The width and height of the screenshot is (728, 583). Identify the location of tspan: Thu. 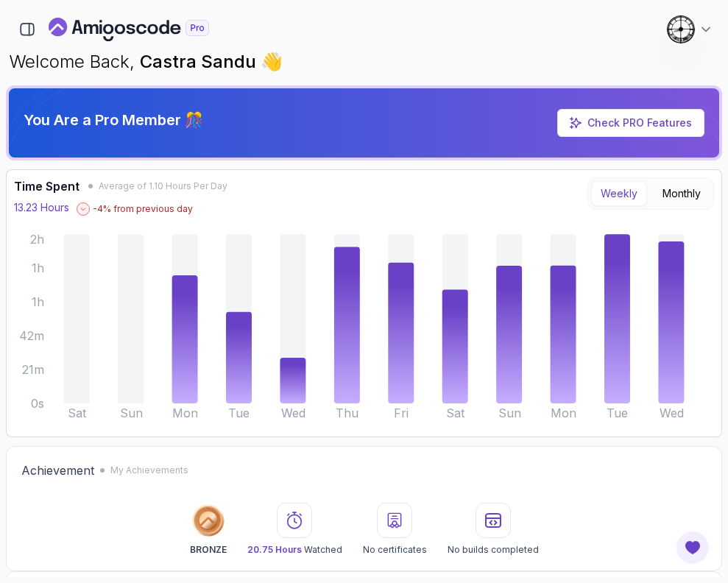
(347, 412).